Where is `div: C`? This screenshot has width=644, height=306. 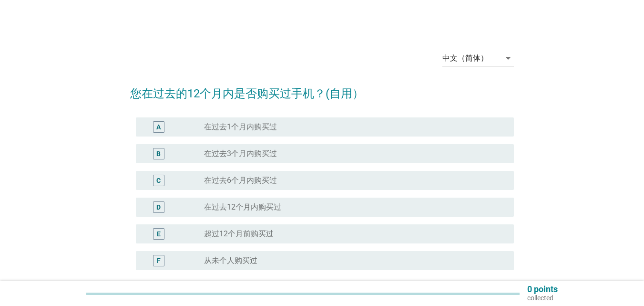 div: C is located at coordinates (158, 180).